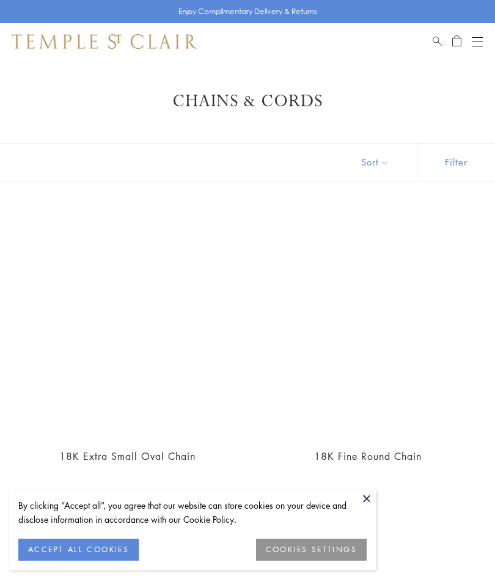  Describe the element at coordinates (192, 512) in the screenshot. I see `div: By clicking “Accept all”, you agree that our website can store cookies on your device and disclos...` at that location.